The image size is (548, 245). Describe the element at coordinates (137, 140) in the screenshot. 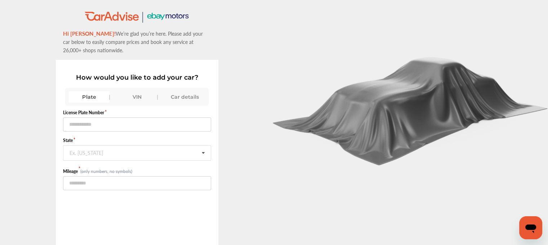

I see `label: State` at that location.